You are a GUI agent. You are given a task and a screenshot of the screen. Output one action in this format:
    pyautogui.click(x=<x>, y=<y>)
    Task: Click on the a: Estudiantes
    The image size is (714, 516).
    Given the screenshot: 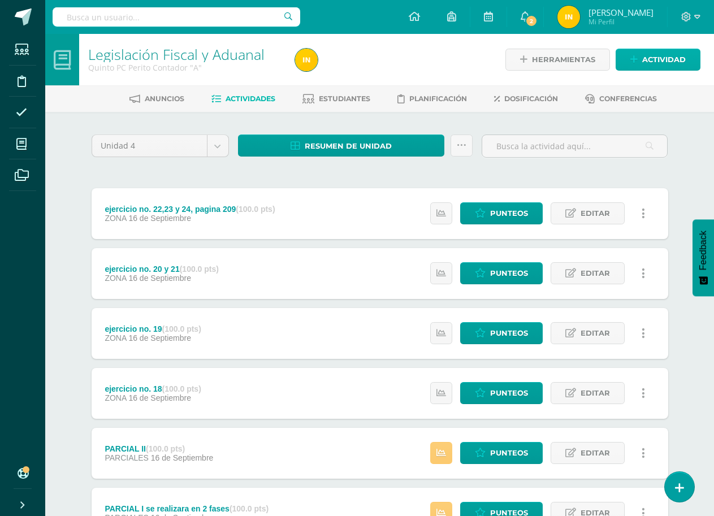 What is the action you would take?
    pyautogui.click(x=337, y=99)
    